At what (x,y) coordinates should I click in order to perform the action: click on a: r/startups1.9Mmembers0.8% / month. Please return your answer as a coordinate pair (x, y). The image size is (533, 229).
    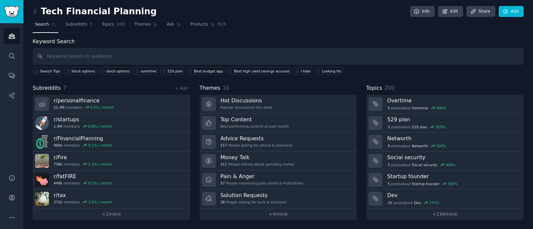
    Looking at the image, I should click on (111, 123).